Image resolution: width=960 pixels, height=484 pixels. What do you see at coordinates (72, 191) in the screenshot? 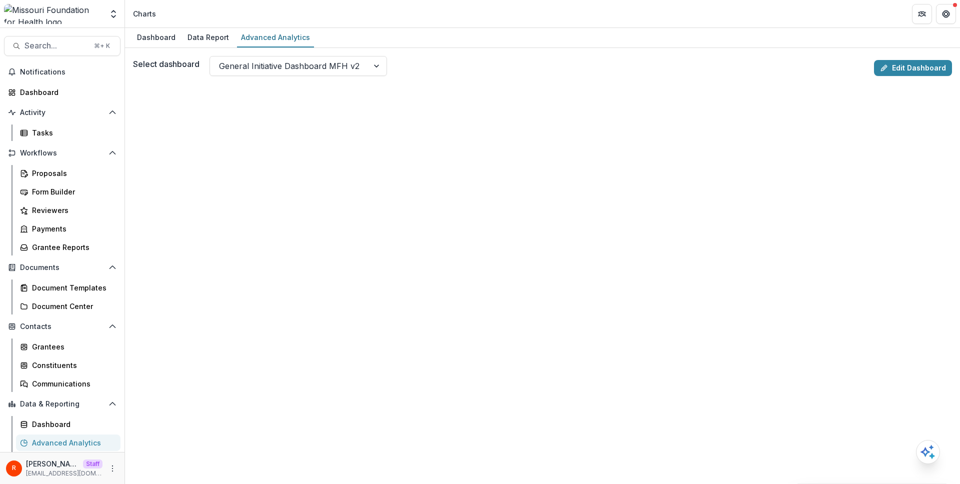
I see `div: Form Builder` at bounding box center [72, 191].